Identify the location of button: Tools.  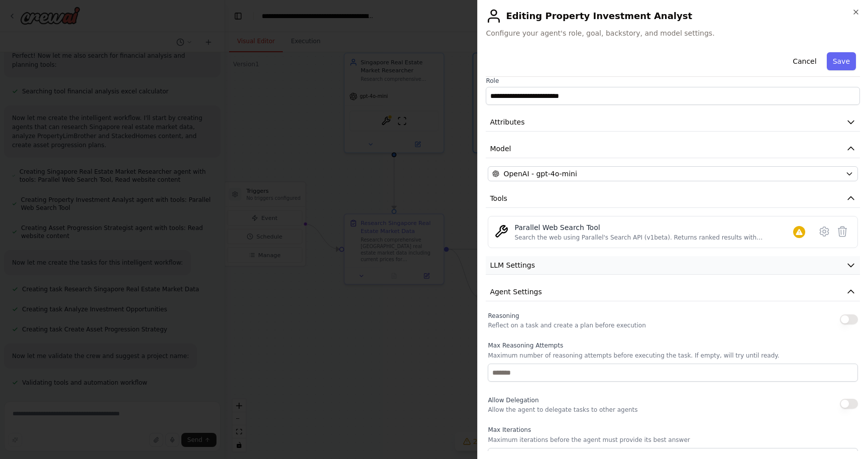
(673, 198).